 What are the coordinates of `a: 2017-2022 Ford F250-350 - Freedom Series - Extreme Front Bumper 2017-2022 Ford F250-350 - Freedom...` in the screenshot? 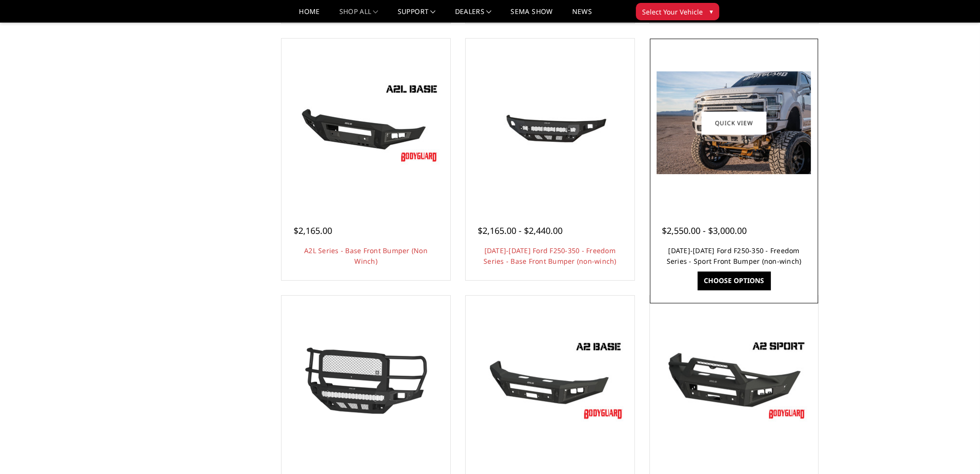 It's located at (366, 379).